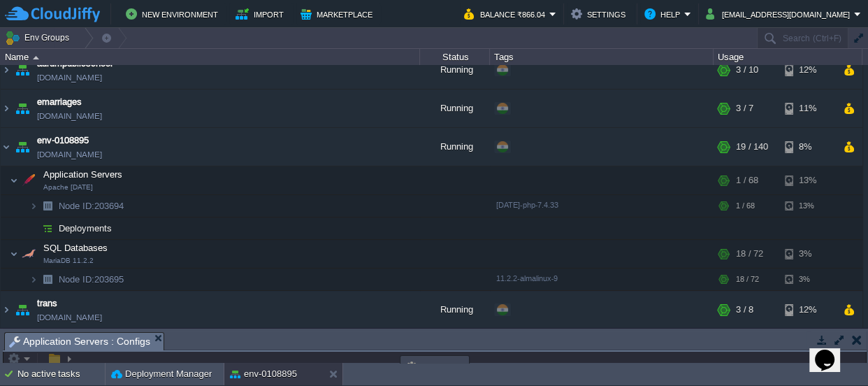  What do you see at coordinates (76, 247) in the screenshot?
I see `span: SQL Databases` at bounding box center [76, 247].